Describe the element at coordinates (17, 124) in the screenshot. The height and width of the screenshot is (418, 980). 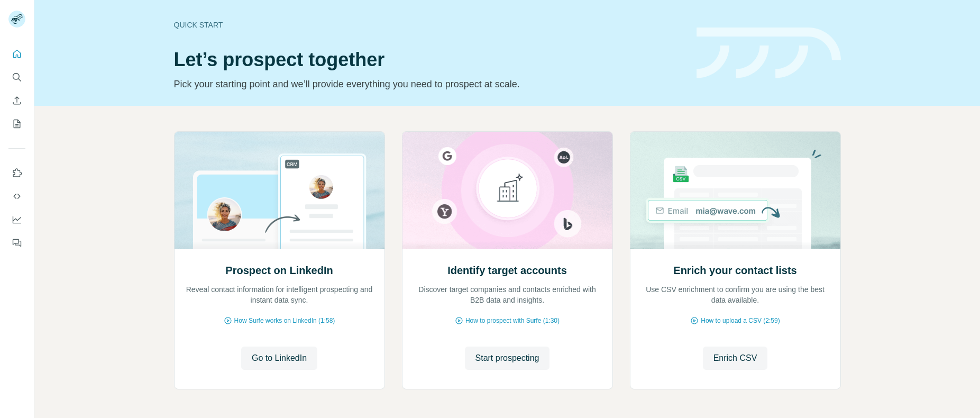
I see `button: My lists` at that location.